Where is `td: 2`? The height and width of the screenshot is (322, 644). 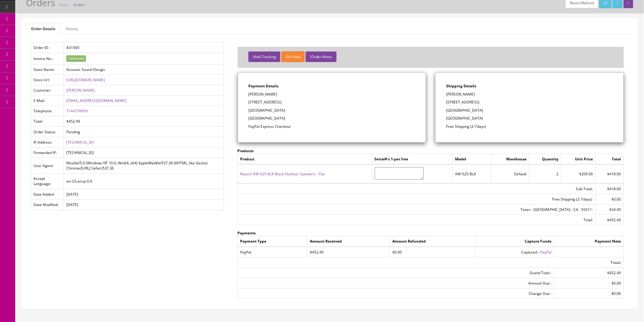 td: 2 is located at coordinates (546, 174).